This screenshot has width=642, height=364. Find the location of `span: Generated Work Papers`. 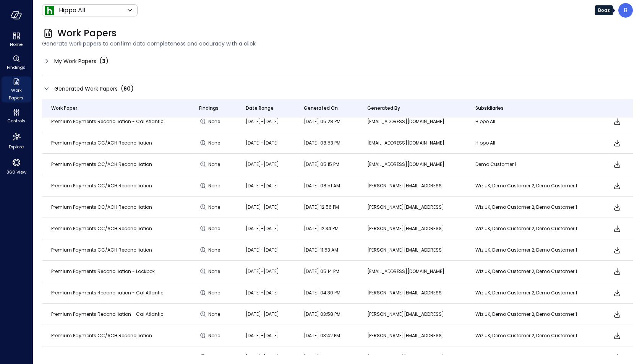

span: Generated Work Papers is located at coordinates (86, 89).